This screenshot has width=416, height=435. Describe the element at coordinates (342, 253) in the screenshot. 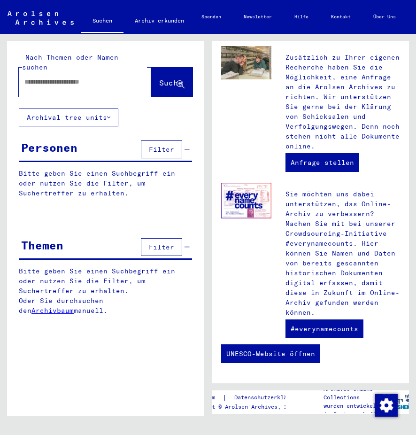

I see `p: Sie möchten uns dabei unterstützen, das Online-Archiv zu verbessern? Machen Sie mit bei unserer C...` at that location.